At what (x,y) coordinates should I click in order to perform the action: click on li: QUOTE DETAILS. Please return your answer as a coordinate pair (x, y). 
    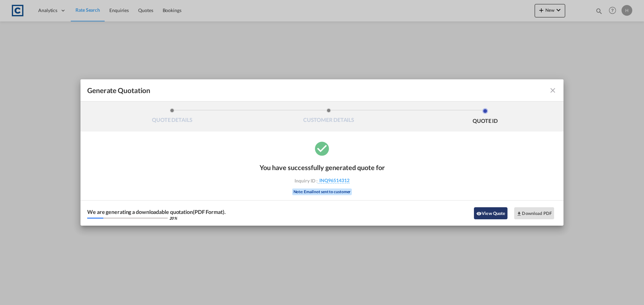
    Looking at the image, I should click on (172, 117).